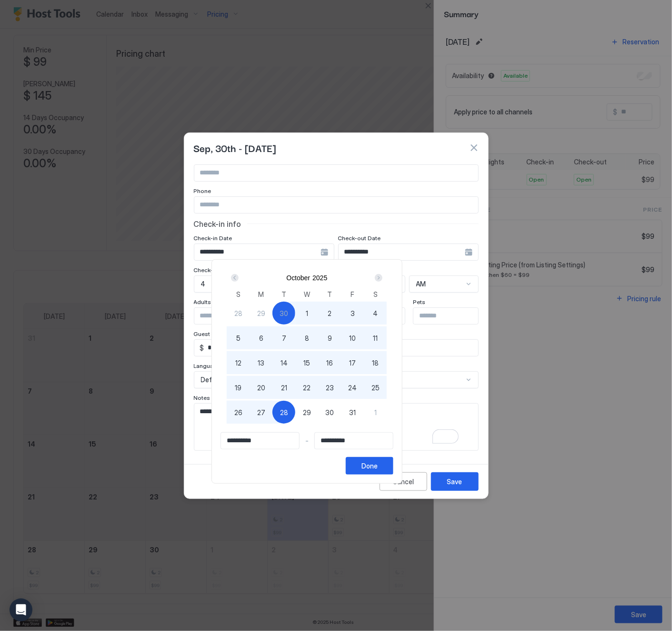  What do you see at coordinates (284, 338) in the screenshot?
I see `span: 7` at bounding box center [284, 338].